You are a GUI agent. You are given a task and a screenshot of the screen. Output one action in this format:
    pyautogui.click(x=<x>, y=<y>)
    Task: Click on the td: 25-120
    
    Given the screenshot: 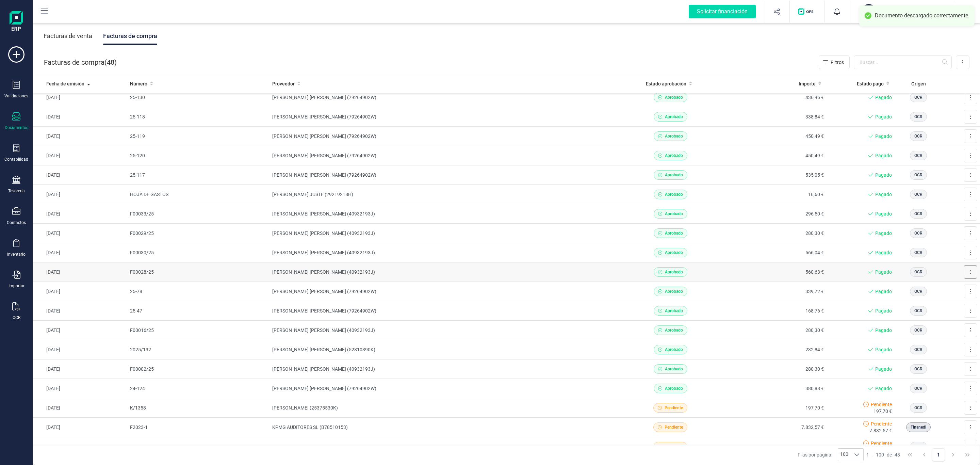 What is the action you would take?
    pyautogui.click(x=198, y=155)
    